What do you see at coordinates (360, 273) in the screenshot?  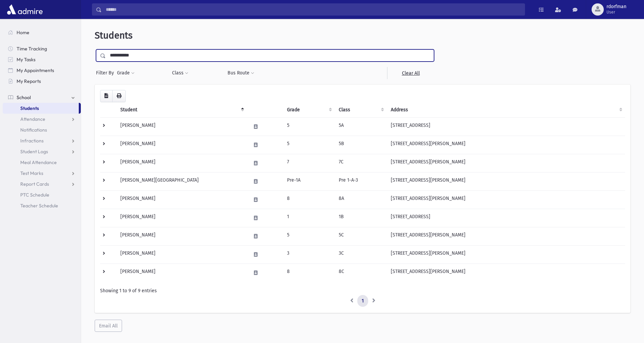 I see `td: 8C` at bounding box center [360, 273].